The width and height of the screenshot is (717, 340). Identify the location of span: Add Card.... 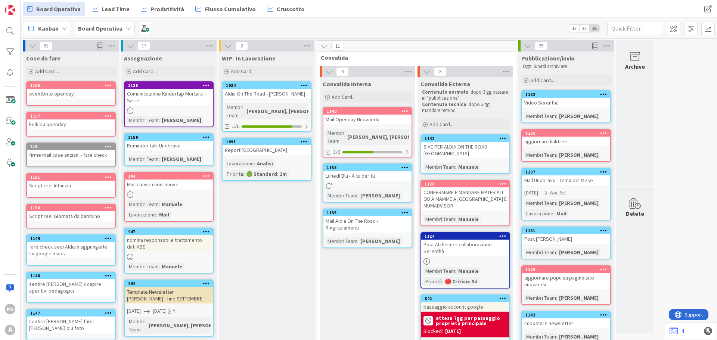
(47, 71).